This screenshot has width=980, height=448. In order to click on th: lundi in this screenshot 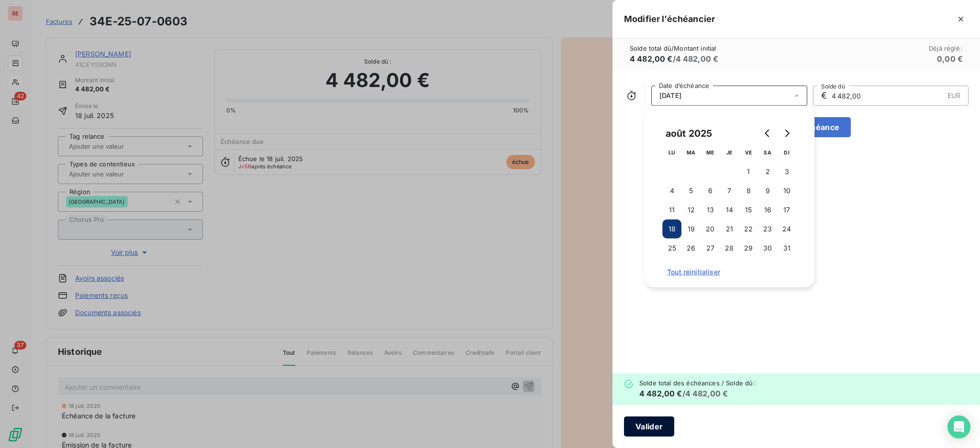, I will do `click(671, 152)`.